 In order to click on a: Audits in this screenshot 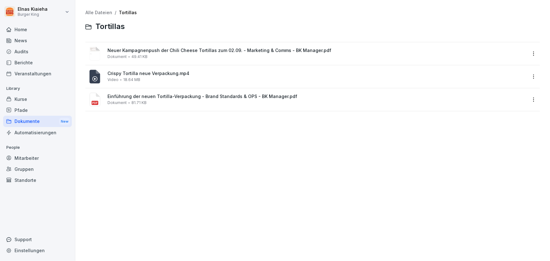, I will do `click(37, 51)`.